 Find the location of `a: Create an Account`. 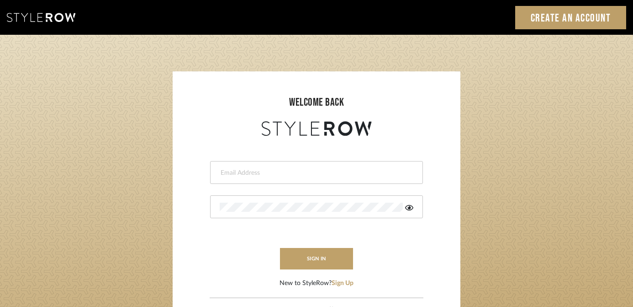

a: Create an Account is located at coordinates (571, 17).